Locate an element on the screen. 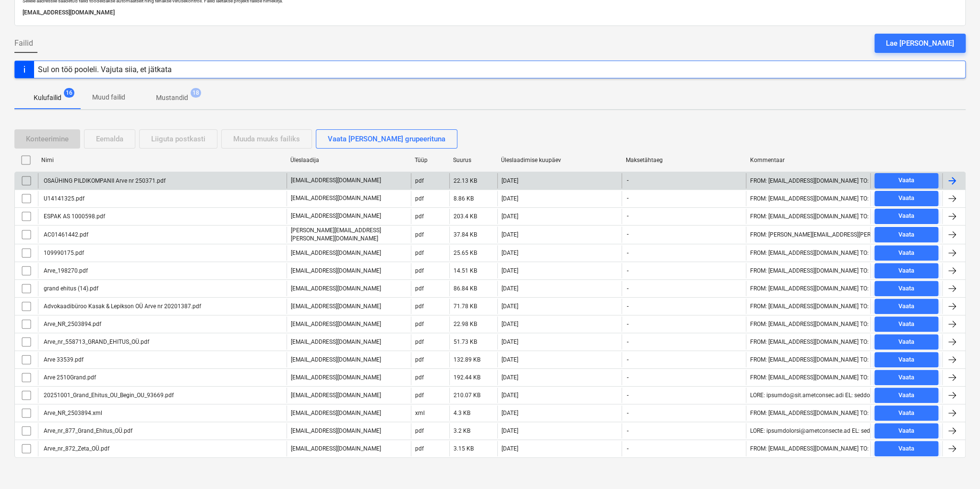  div: Maksetähtaeg is located at coordinates (684, 160).